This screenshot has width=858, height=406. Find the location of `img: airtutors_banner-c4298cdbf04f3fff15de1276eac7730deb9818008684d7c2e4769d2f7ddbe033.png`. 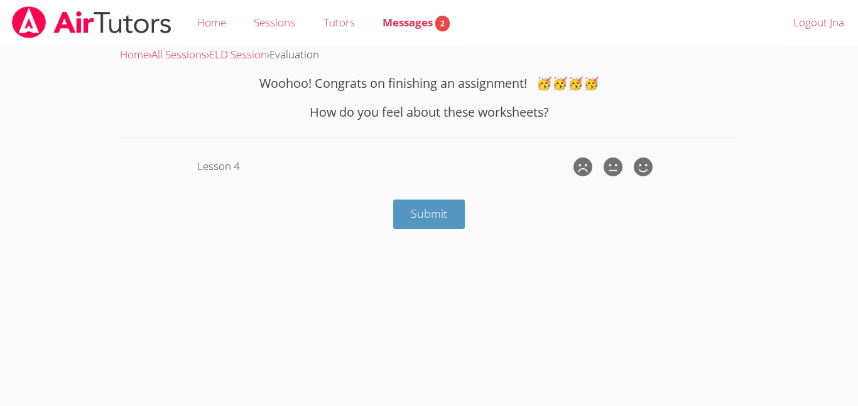

img: airtutors_banner-c4298cdbf04f3fff15de1276eac7730deb9818008684d7c2e4769d2f7ddbe033.png is located at coordinates (92, 22).